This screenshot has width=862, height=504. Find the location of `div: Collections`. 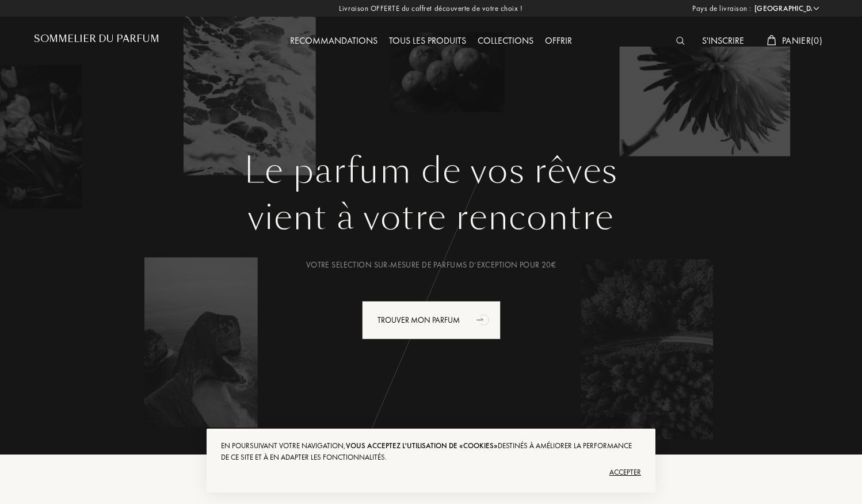

div: Collections is located at coordinates (505, 41).